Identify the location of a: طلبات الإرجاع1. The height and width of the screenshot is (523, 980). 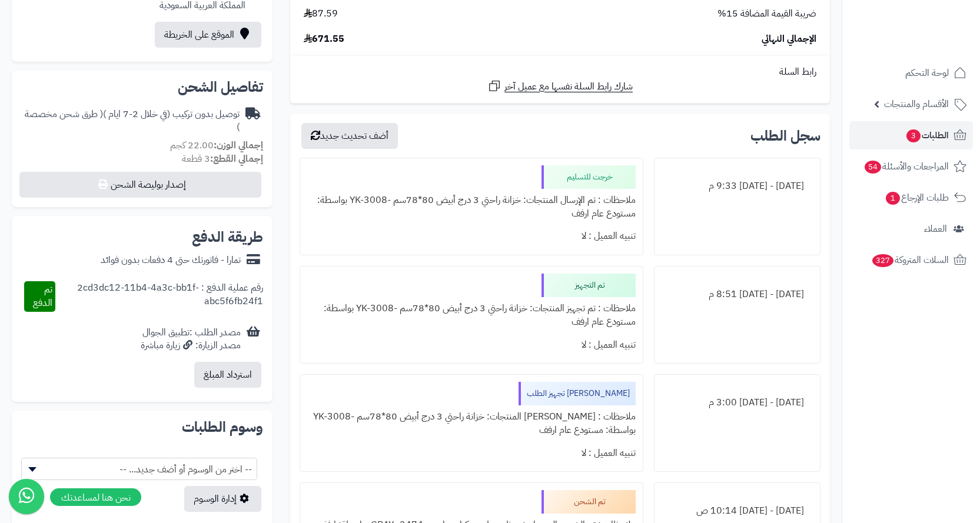
(911, 198).